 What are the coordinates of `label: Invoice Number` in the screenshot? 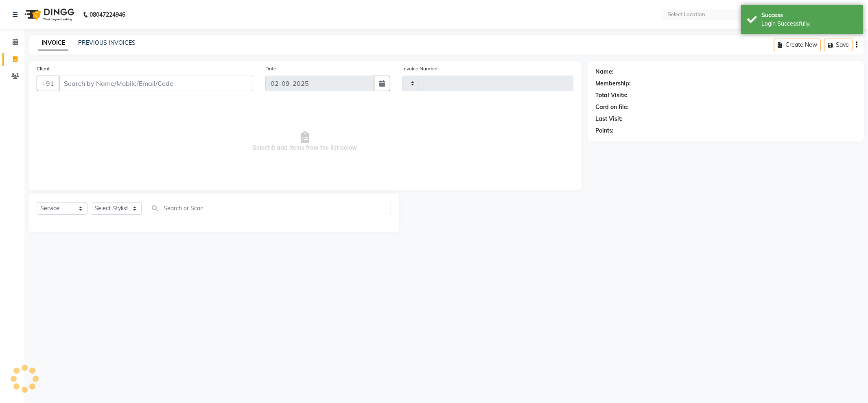 It's located at (420, 69).